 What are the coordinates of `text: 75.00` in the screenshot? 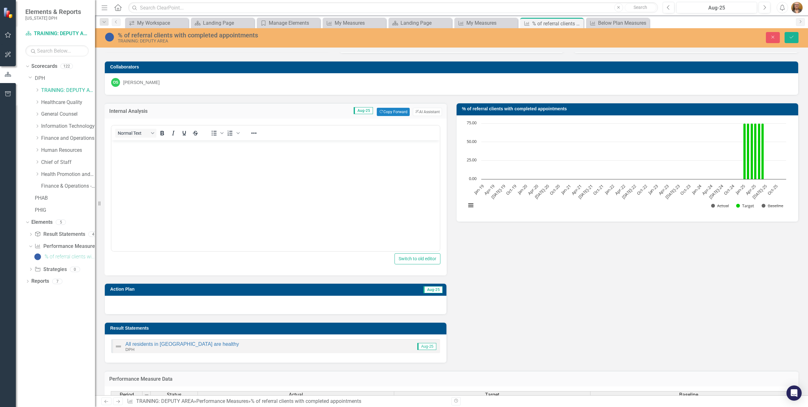 It's located at (472, 123).